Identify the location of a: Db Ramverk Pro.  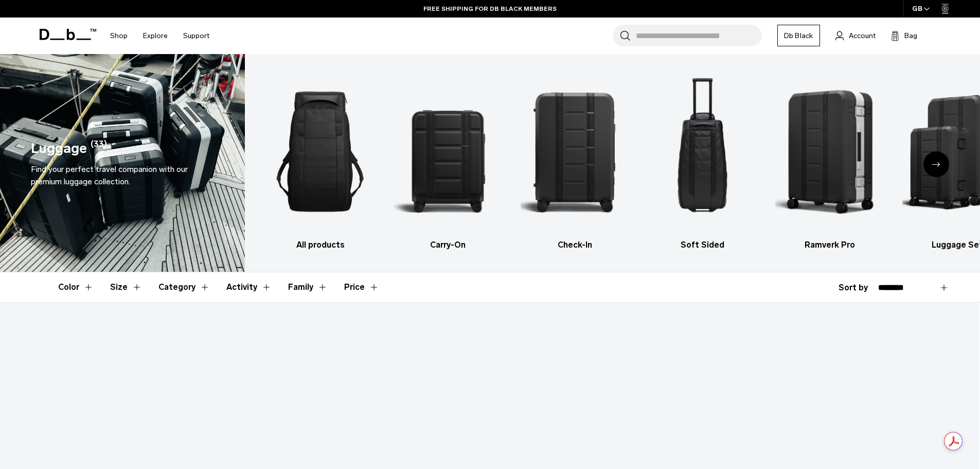
(830, 160).